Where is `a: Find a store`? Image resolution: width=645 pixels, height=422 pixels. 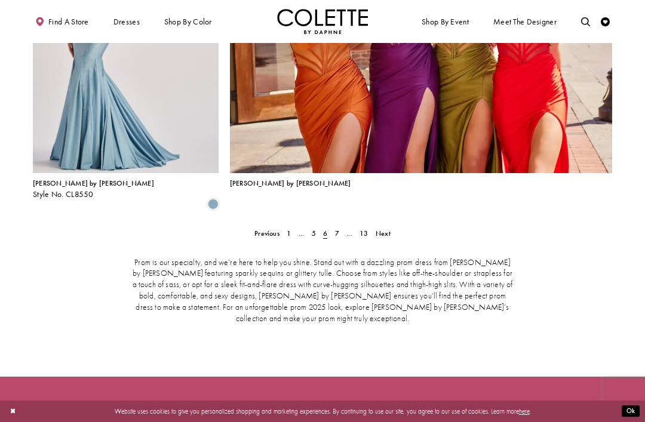 a: Find a store is located at coordinates (62, 22).